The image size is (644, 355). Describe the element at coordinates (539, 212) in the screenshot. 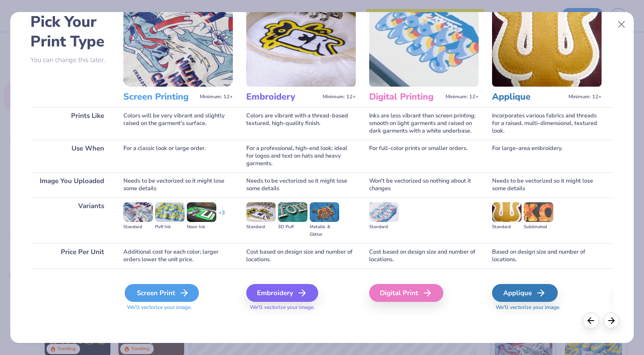

I see `img: Sublimated` at that location.